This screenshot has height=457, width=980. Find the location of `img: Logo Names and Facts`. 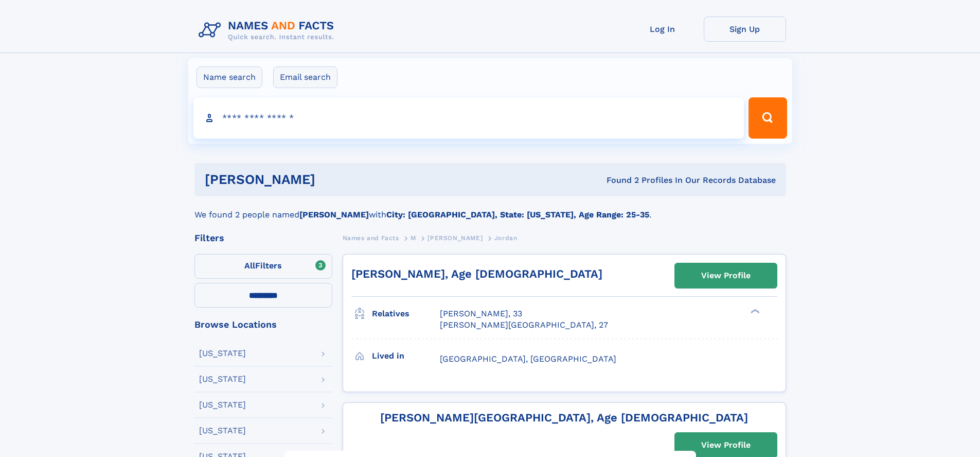

img: Logo Names and Facts is located at coordinates (268, 31).